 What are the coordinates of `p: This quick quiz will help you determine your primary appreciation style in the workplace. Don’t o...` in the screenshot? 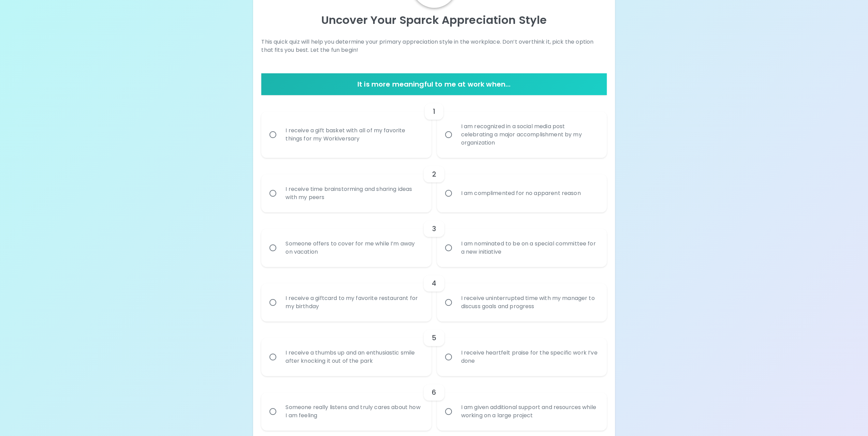 It's located at (434, 46).